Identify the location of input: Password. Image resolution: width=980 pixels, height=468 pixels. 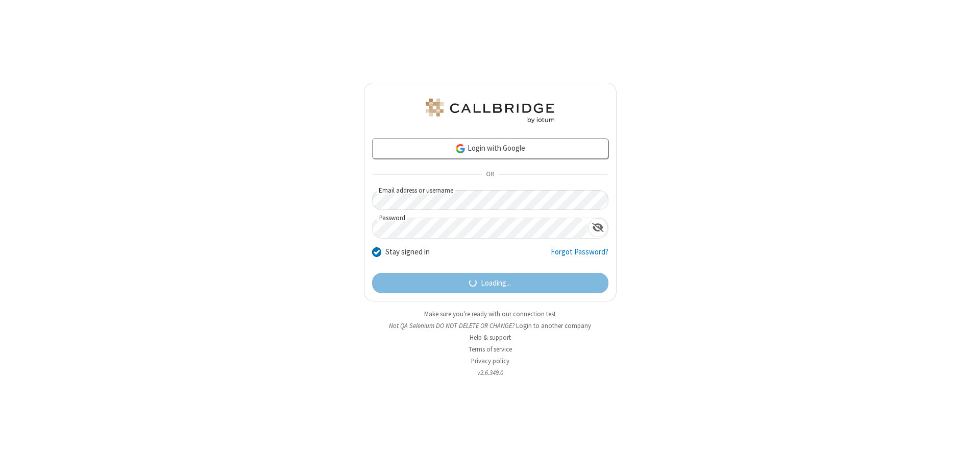
(480, 228).